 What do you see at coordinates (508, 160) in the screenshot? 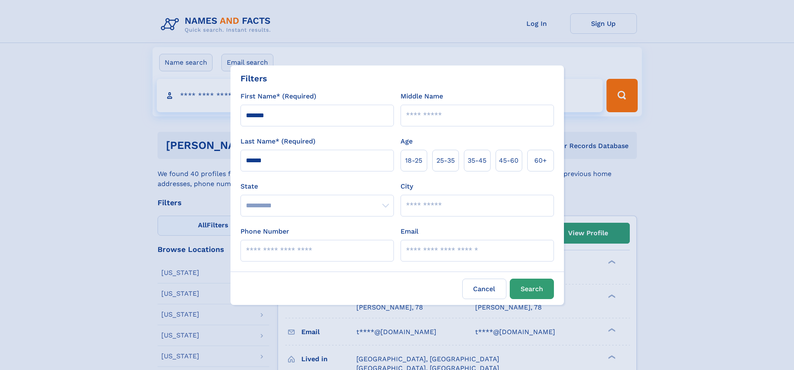
I see `span: 45‑60` at bounding box center [508, 160].